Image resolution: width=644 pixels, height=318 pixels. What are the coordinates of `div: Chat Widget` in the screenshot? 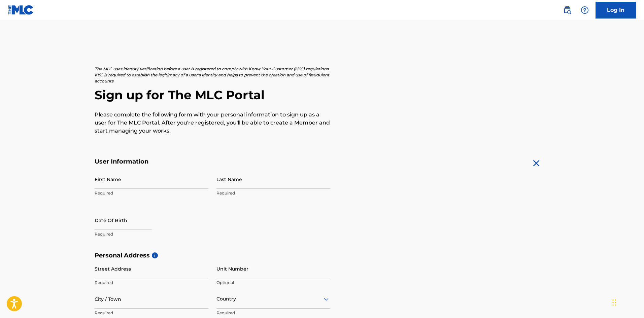 It's located at (627, 302).